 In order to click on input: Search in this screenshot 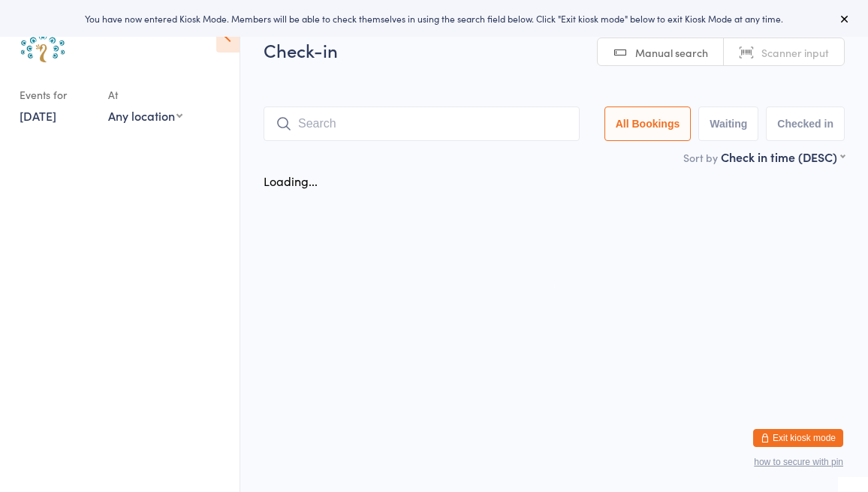, I will do `click(421, 124)`.